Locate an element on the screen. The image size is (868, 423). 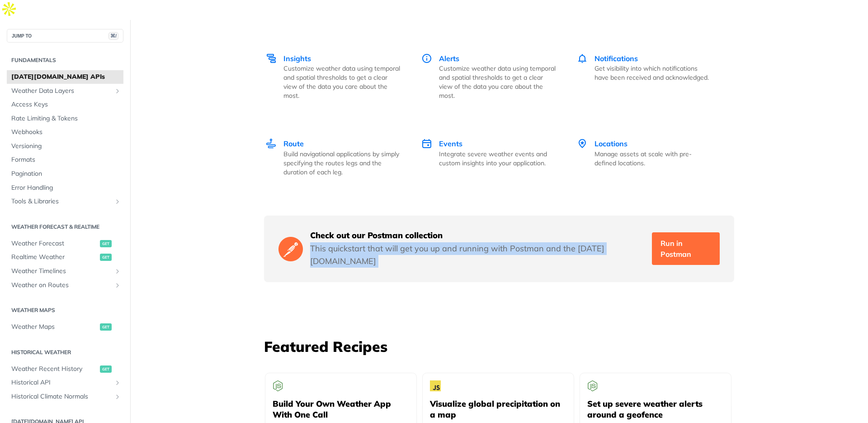
a: Weather on RoutesShow subpages for Weather on Routes is located at coordinates (65, 285).